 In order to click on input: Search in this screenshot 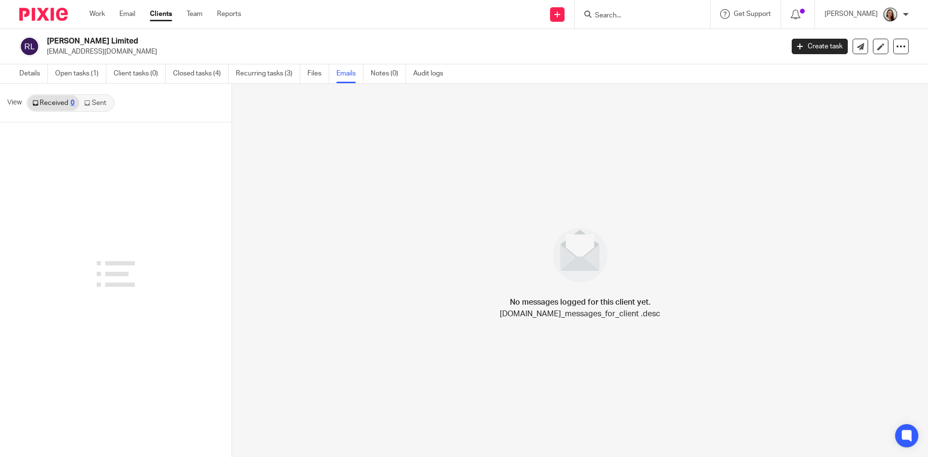, I will do `click(638, 16)`.